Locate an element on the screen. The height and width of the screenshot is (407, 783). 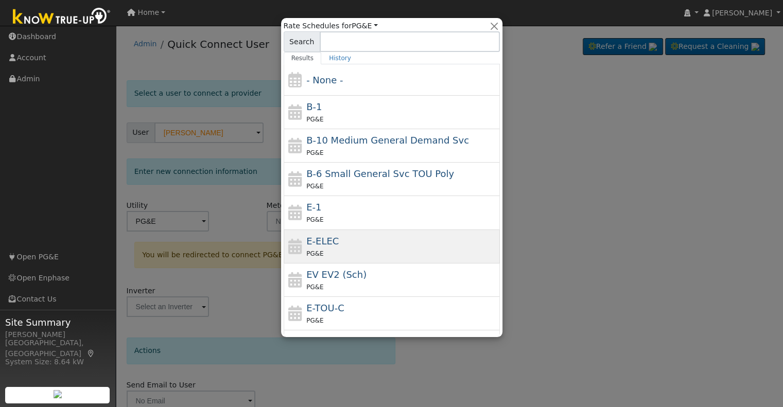
span: Home is located at coordinates (149, 12).